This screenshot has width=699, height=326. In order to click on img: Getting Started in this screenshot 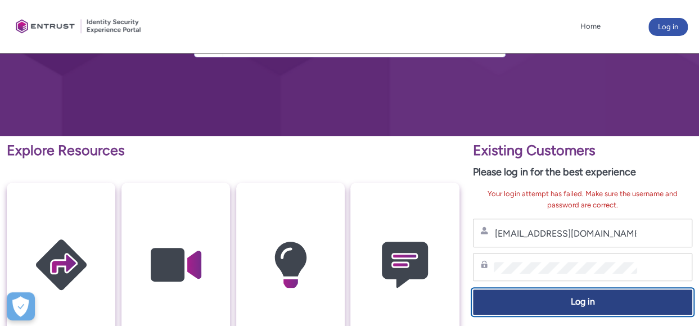, I will do `click(61, 265)`.